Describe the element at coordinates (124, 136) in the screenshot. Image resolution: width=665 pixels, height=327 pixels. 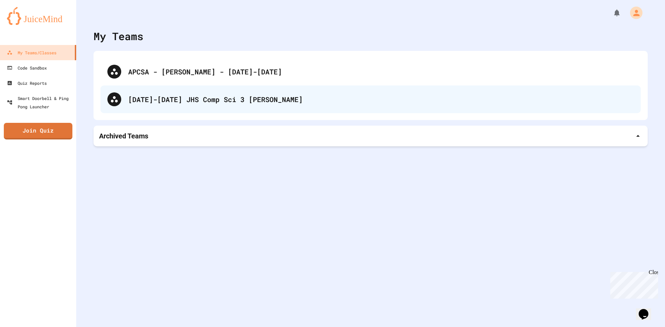
I see `p: Archived Teams` at that location.